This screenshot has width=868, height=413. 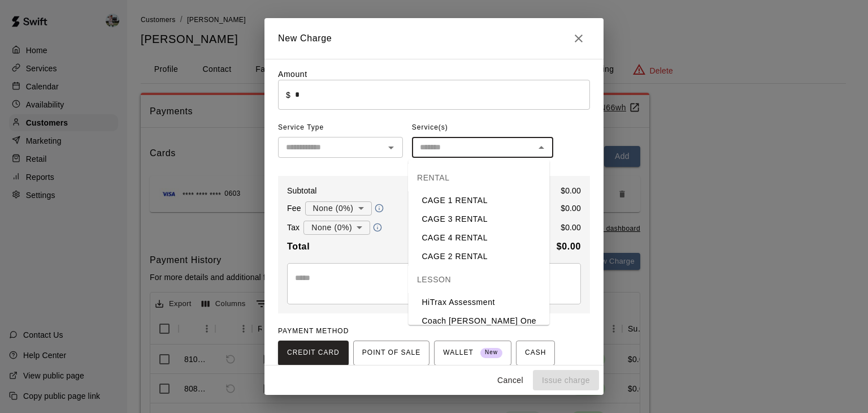 What do you see at coordinates (293, 74) in the screenshot?
I see `label: Amount` at bounding box center [293, 74].